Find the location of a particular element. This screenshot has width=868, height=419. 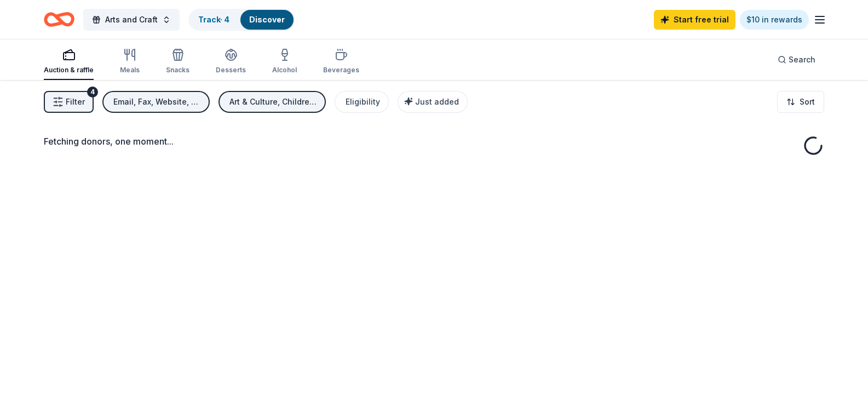

span: Filter is located at coordinates (75, 102).